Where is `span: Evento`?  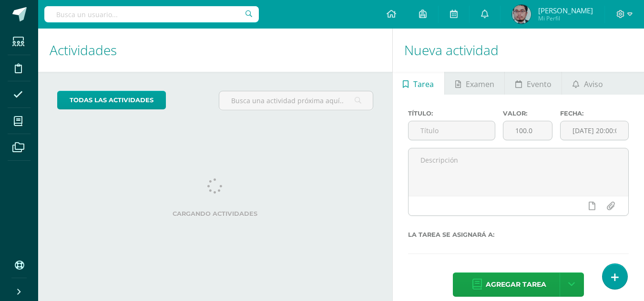 span: Evento is located at coordinates (539, 84).